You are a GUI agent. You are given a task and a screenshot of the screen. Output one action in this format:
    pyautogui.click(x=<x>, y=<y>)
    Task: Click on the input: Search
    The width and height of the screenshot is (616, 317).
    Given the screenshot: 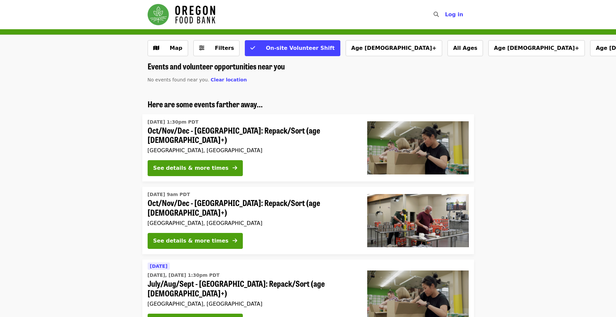 What is the action you would take?
    pyautogui.click(x=446, y=15)
    